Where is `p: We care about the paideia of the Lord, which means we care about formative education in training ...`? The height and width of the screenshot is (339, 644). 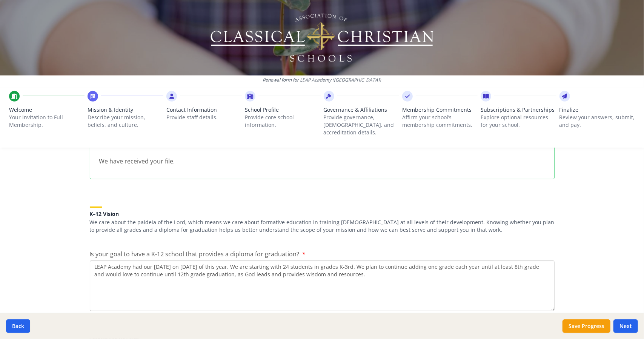 p: We care about the paideia of the Lord, which means we care about formative education in training ... is located at coordinates (322, 226).